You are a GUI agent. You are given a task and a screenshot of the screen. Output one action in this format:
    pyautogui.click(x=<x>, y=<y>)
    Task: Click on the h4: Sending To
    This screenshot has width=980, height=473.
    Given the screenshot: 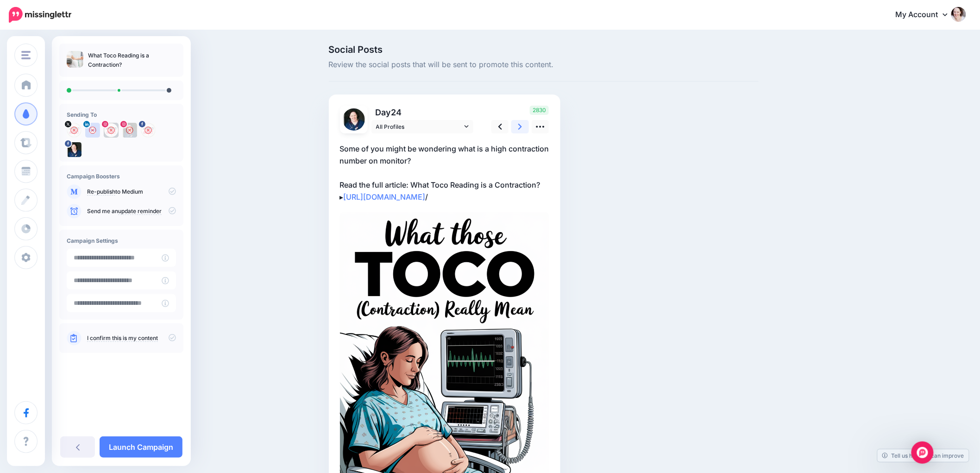 What is the action you would take?
    pyautogui.click(x=121, y=114)
    